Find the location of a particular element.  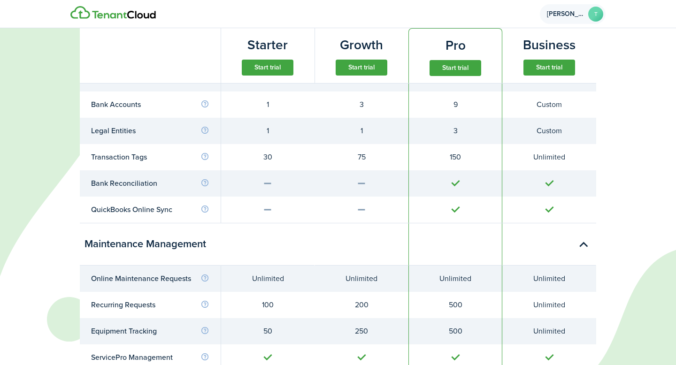

avatar-text: T is located at coordinates (596, 14).